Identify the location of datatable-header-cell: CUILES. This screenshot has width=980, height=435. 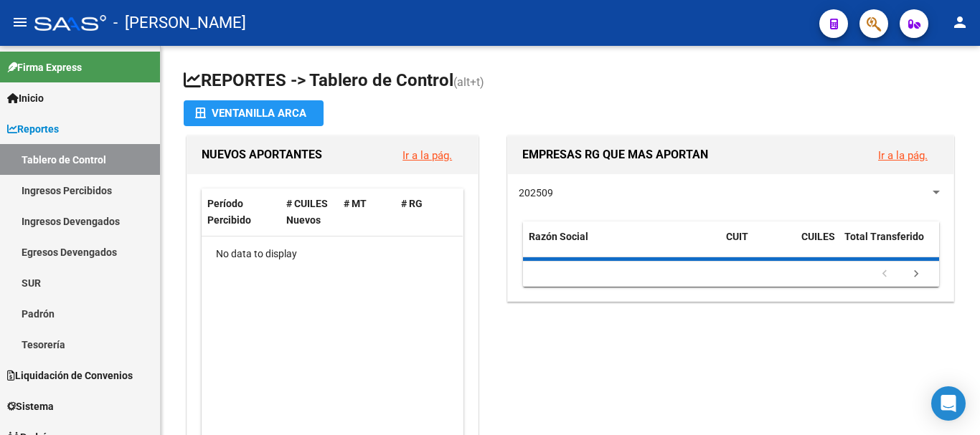
(817, 245).